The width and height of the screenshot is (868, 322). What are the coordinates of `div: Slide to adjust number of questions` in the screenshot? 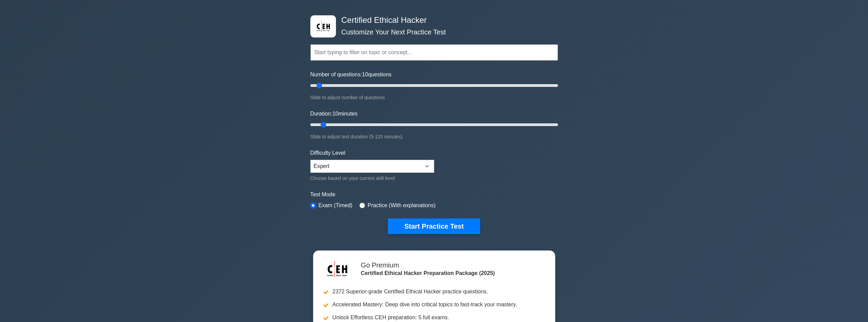 It's located at (434, 98).